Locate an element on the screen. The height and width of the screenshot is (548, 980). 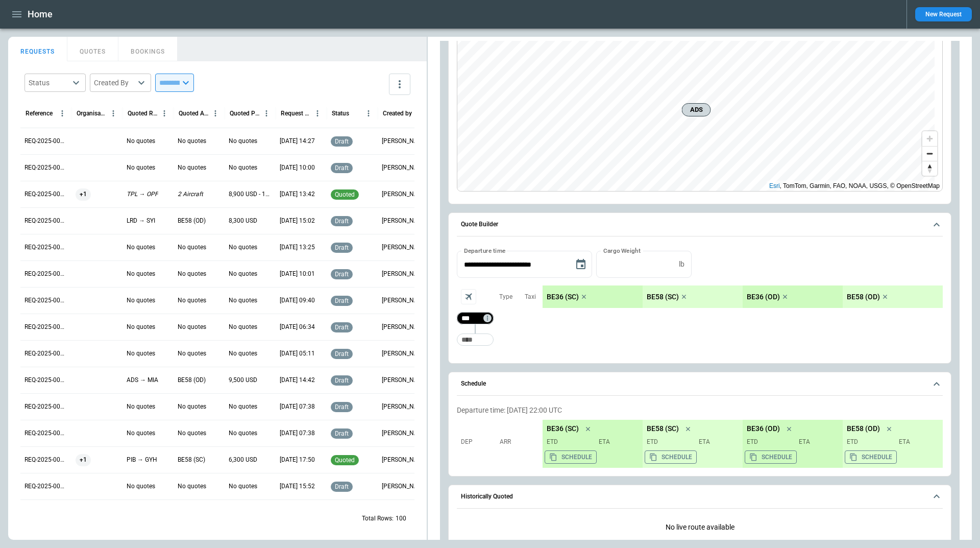
p: No live route available is located at coordinates (700, 527).